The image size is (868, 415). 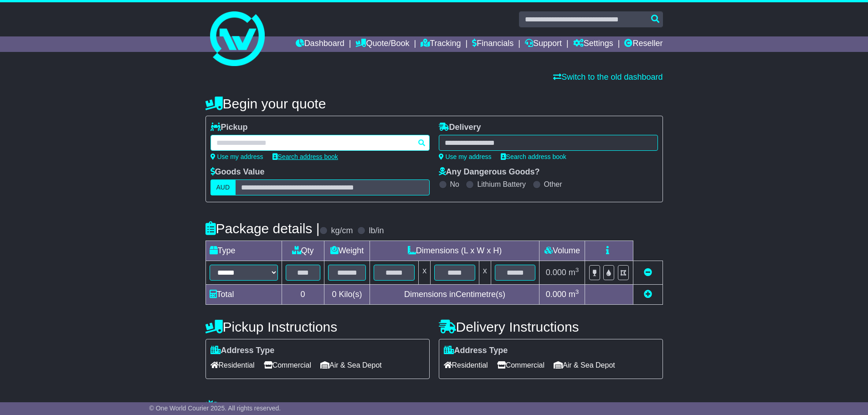 I want to click on label: Any Dangerous Goods?, so click(x=489, y=172).